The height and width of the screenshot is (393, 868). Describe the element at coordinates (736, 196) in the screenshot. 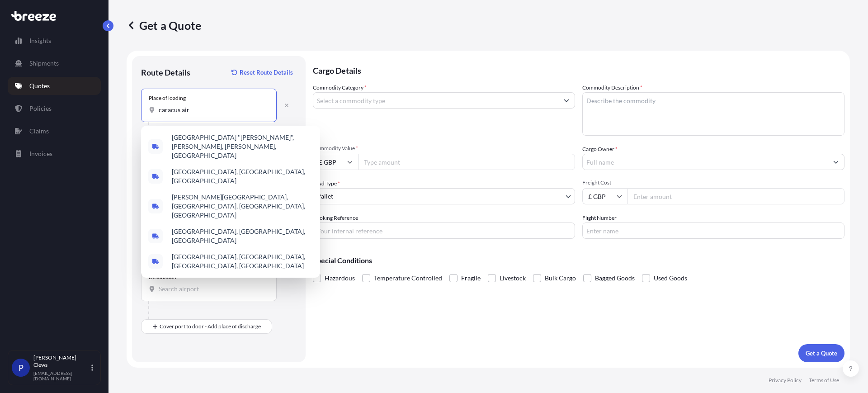

I see `input: Enter amount` at that location.